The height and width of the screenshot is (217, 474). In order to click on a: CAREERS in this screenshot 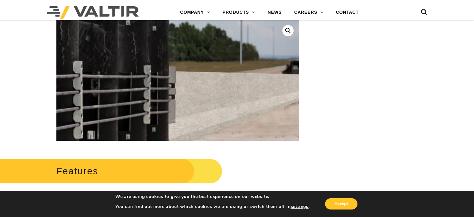, I will do `click(309, 12)`.